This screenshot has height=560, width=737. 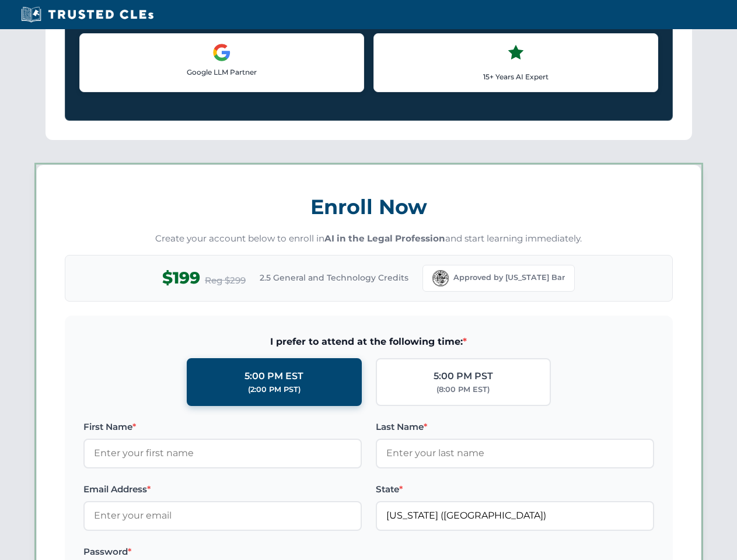 I want to click on img: Florida Bar, so click(x=441, y=278).